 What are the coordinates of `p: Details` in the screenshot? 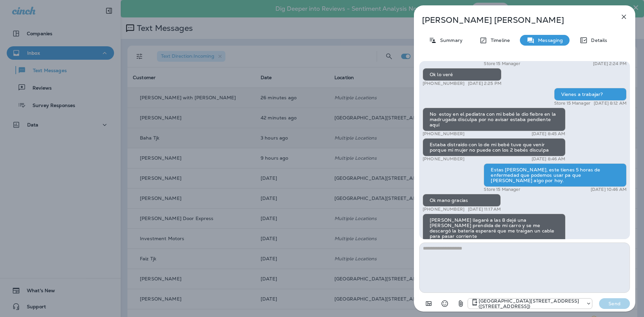 It's located at (597, 40).